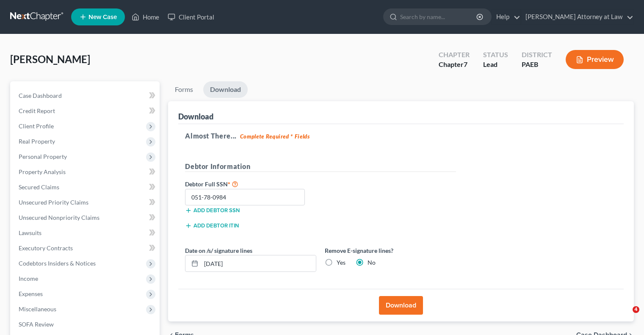  Describe the element at coordinates (258, 263) in the screenshot. I see `input: MM/DD/YYYY` at that location.